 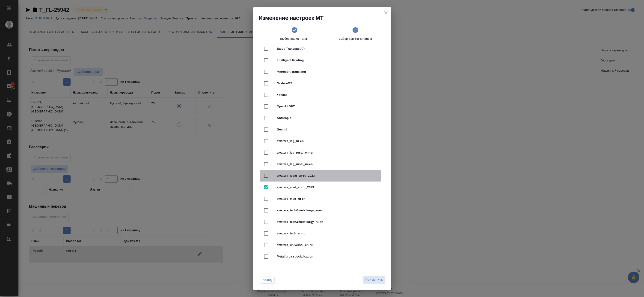 What do you see at coordinates (329, 72) in the screenshot?
I see `span: Microsoft Translator` at bounding box center [329, 72].